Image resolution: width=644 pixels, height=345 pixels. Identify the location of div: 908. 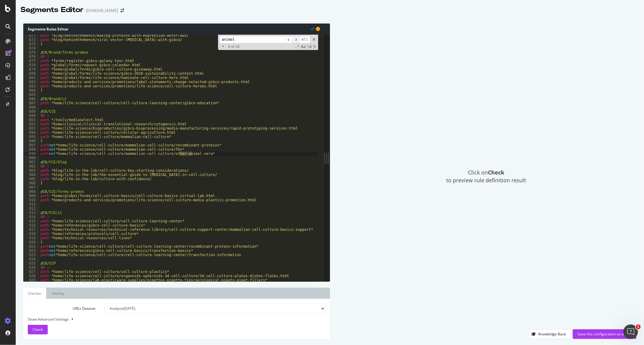
(31, 192).